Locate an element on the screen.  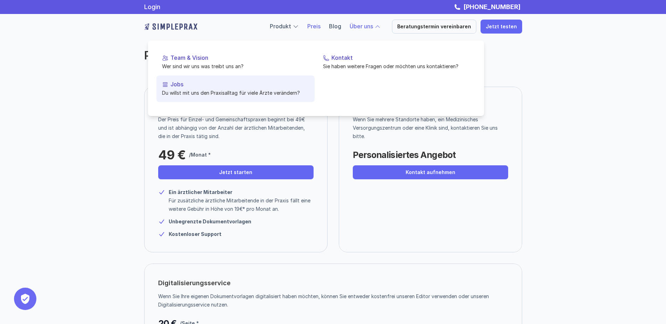
strong: Ein ärztlicher Mitarbeiter is located at coordinates (201, 192).